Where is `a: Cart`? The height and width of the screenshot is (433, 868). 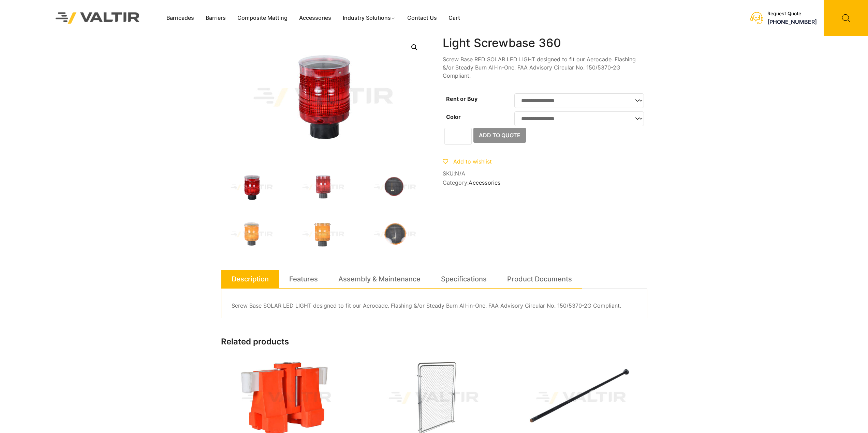
a: Cart is located at coordinates (454, 18).